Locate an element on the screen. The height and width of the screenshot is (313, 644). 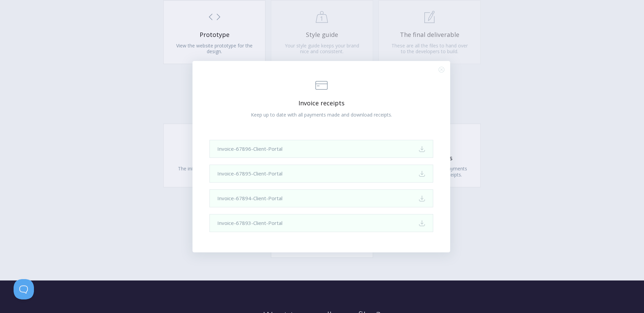
span: Invoice receipts is located at coordinates (321, 103).